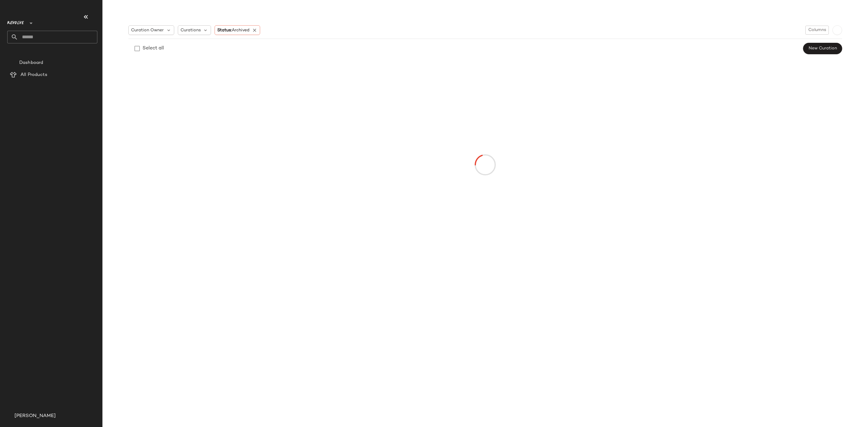  What do you see at coordinates (240, 30) in the screenshot?
I see `span: Archived` at bounding box center [240, 30].